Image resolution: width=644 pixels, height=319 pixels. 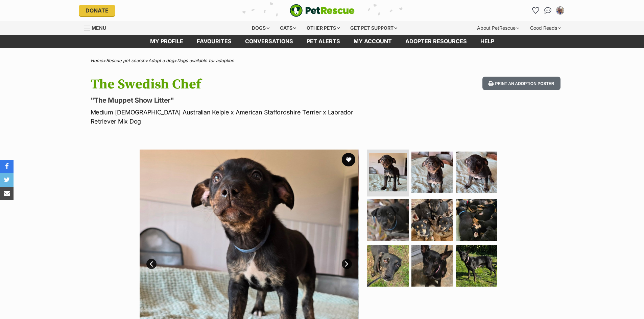 I want to click on a: Adopt a dog, so click(x=161, y=61).